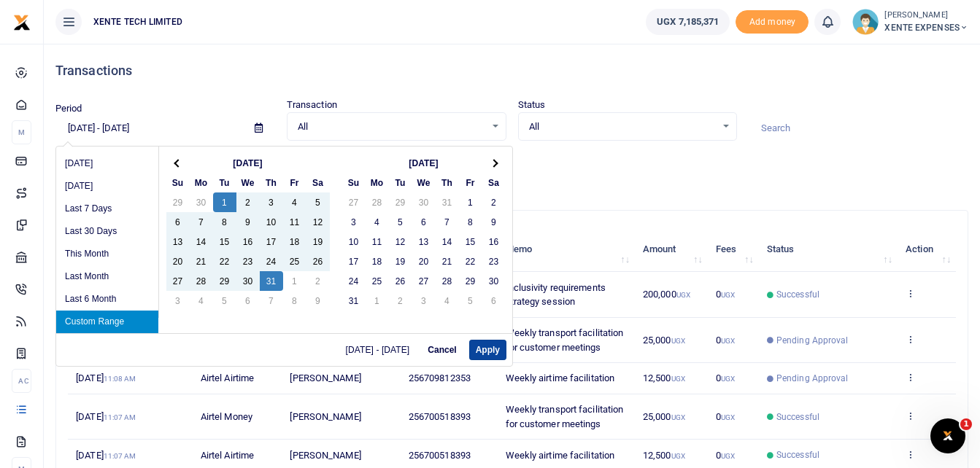  Describe the element at coordinates (424, 241) in the screenshot. I see `td: 13` at that location.